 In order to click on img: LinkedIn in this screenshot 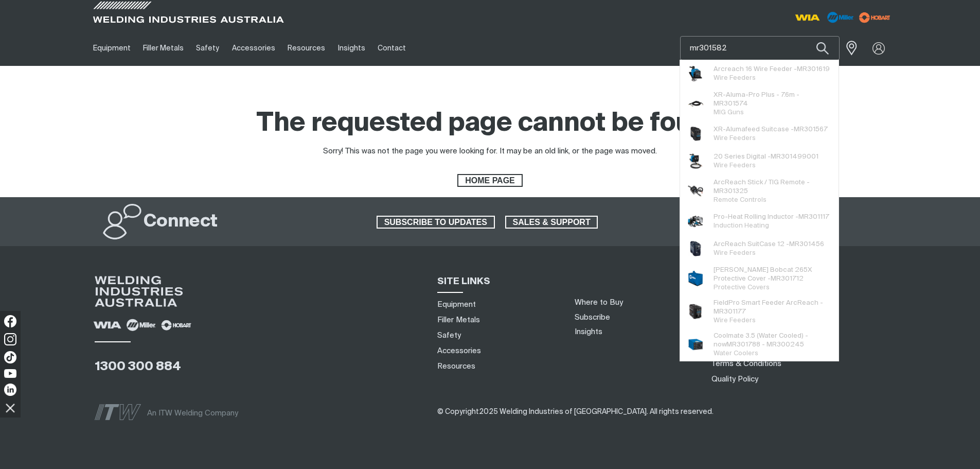, I will do `click(10, 390)`.